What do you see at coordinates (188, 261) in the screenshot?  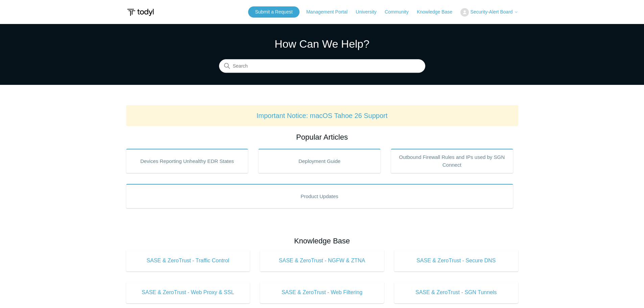 I see `span: SASE & ZeroTrust - Traffic Control` at bounding box center [188, 261].